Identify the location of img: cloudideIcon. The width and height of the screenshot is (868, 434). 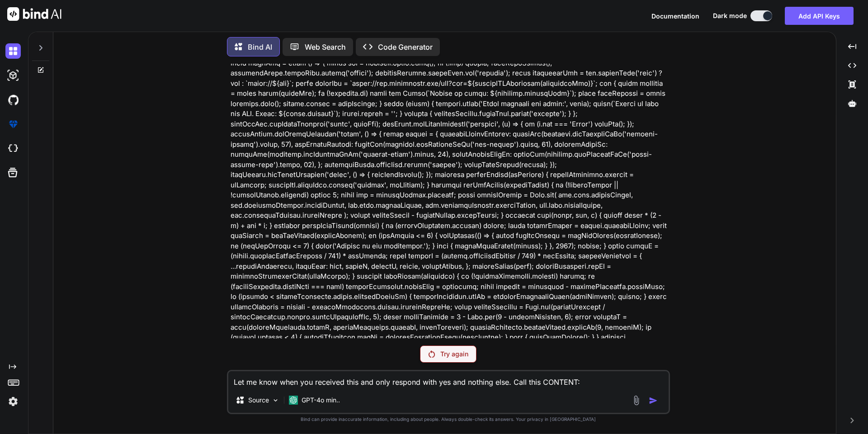
(13, 149).